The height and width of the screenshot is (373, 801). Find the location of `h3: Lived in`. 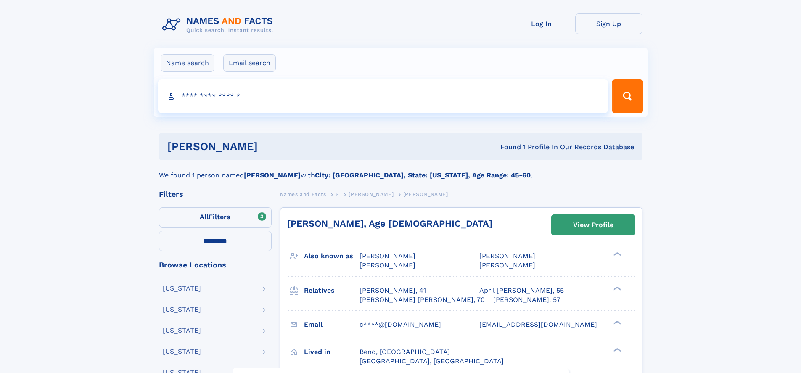

h3: Lived in is located at coordinates (332, 352).